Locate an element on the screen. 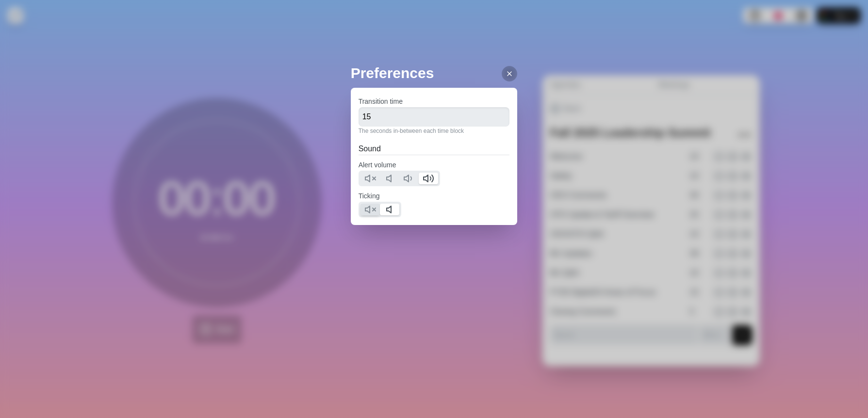 This screenshot has width=868, height=418. label: Transition time is located at coordinates (381, 101).